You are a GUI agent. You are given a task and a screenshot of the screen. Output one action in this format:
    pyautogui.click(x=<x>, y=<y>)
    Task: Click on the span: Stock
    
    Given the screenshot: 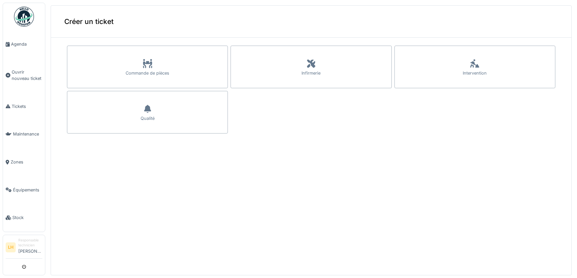 What is the action you would take?
    pyautogui.click(x=27, y=218)
    